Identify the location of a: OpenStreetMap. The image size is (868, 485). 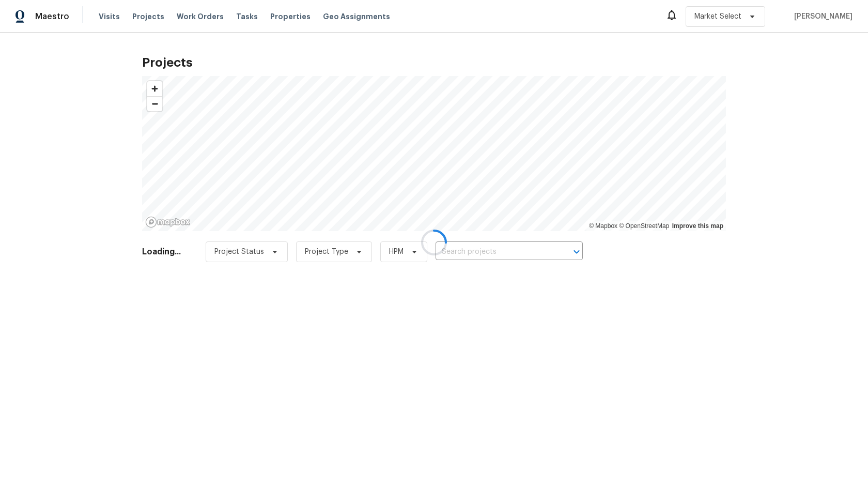
(644, 226).